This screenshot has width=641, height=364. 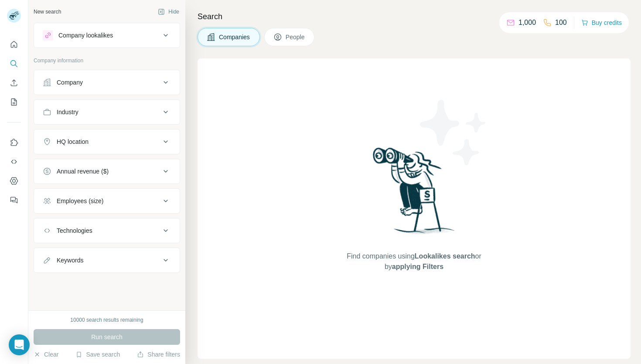 I want to click on button: Search, so click(x=14, y=64).